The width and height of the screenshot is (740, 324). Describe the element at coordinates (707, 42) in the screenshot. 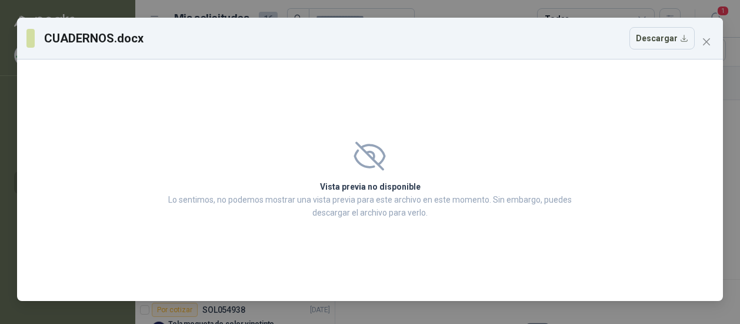

I see `button: Close` at that location.